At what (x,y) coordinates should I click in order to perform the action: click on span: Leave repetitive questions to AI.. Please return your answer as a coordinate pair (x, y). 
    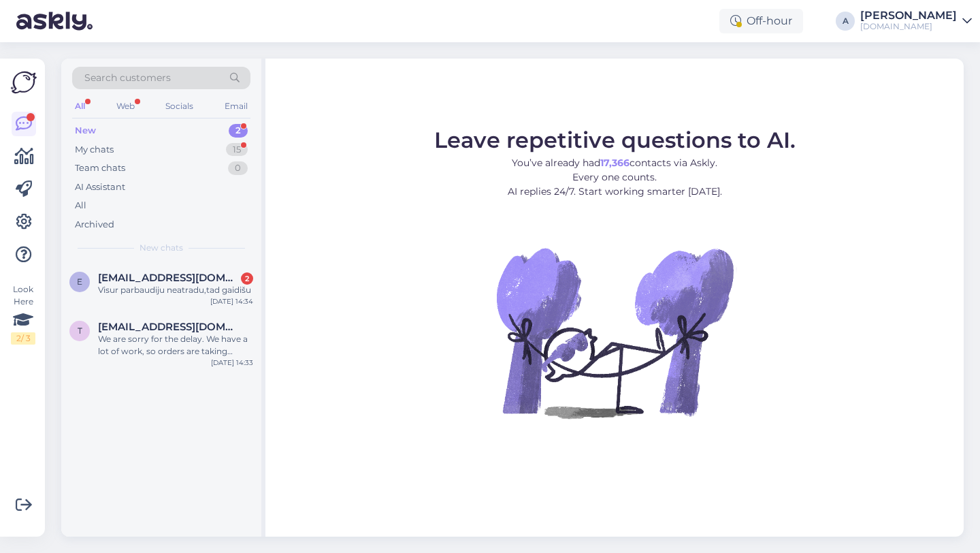
    Looking at the image, I should click on (615, 140).